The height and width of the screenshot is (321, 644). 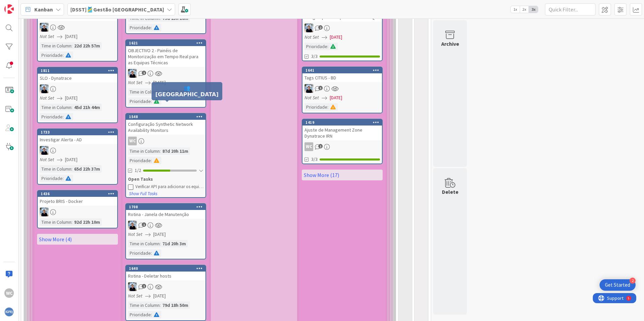 I want to click on span: Support, so click(x=22, y=5).